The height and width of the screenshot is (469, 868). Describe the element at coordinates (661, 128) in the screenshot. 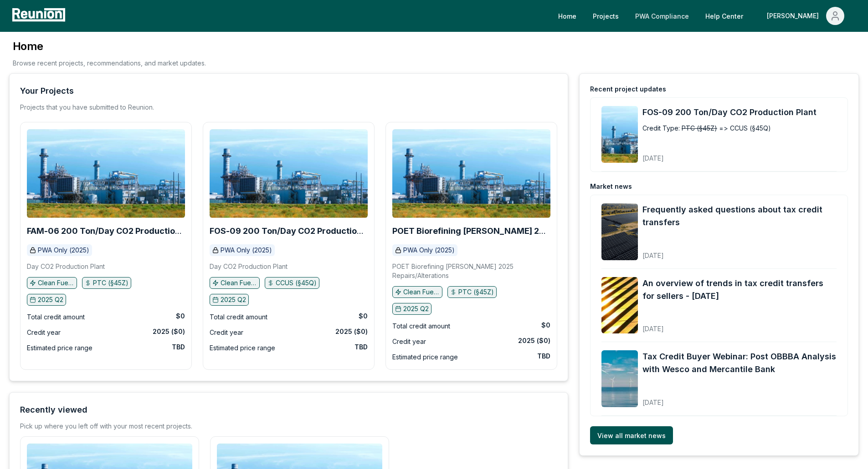

I see `div: Credit Type:` at that location.